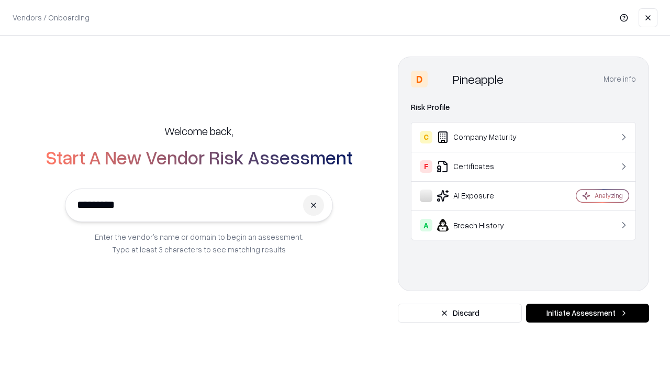 The height and width of the screenshot is (377, 670). What do you see at coordinates (419, 79) in the screenshot?
I see `div: D` at bounding box center [419, 79].